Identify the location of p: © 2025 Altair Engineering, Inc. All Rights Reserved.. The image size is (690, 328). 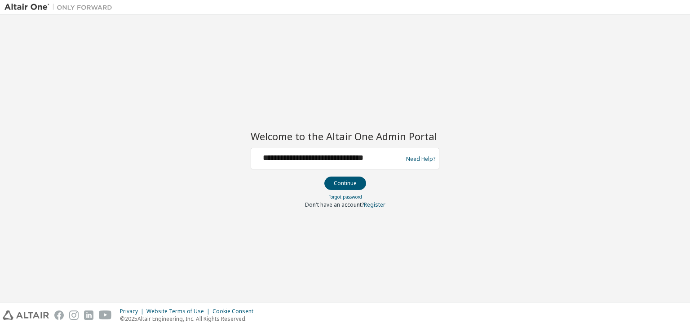
(189, 319).